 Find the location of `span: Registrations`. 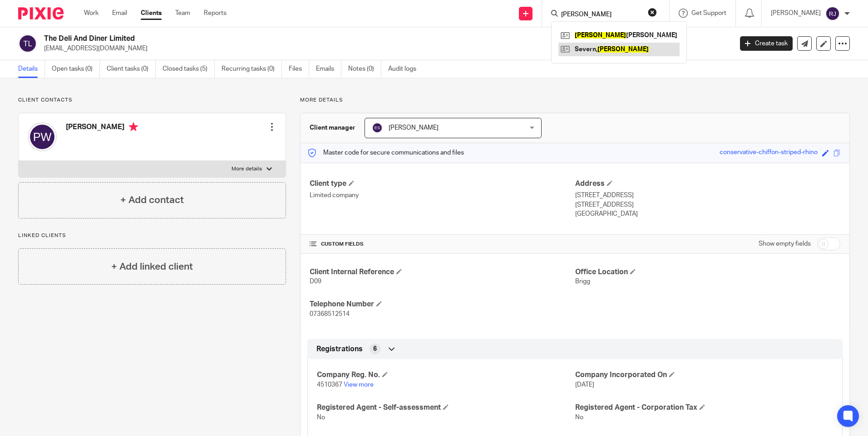

span: Registrations is located at coordinates (340, 349).